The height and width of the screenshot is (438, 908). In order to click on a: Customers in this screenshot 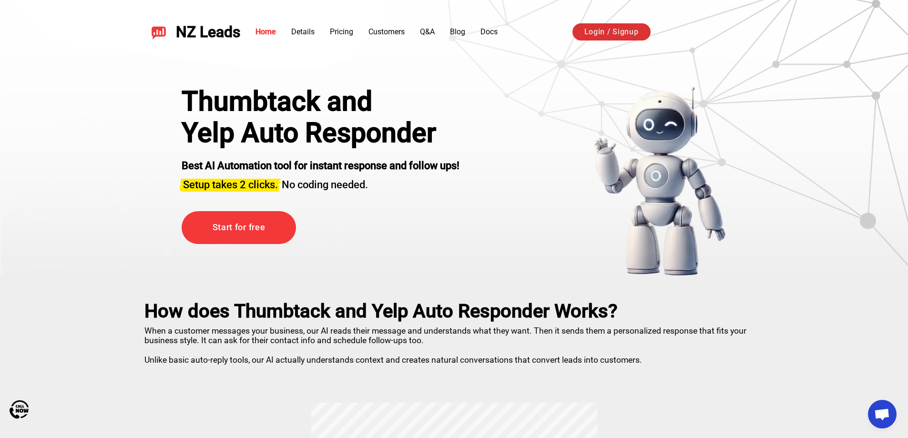, I will do `click(386, 31)`.